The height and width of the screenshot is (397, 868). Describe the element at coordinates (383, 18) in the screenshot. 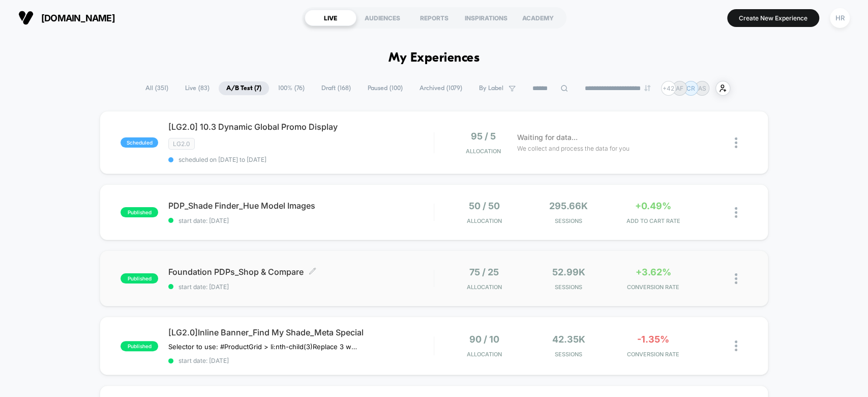

I see `div: AUDIENCES` at that location.